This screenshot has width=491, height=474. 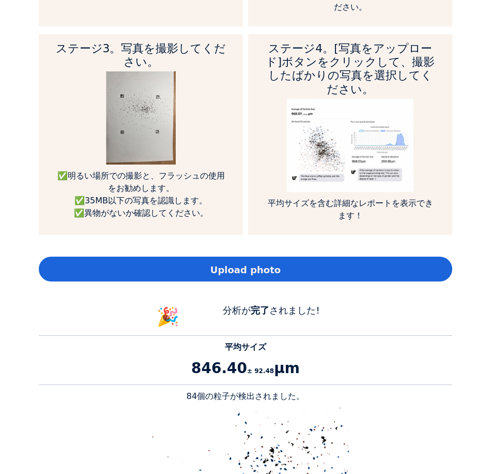 What do you see at coordinates (260, 310) in the screenshot?
I see `b: 完了` at bounding box center [260, 310].